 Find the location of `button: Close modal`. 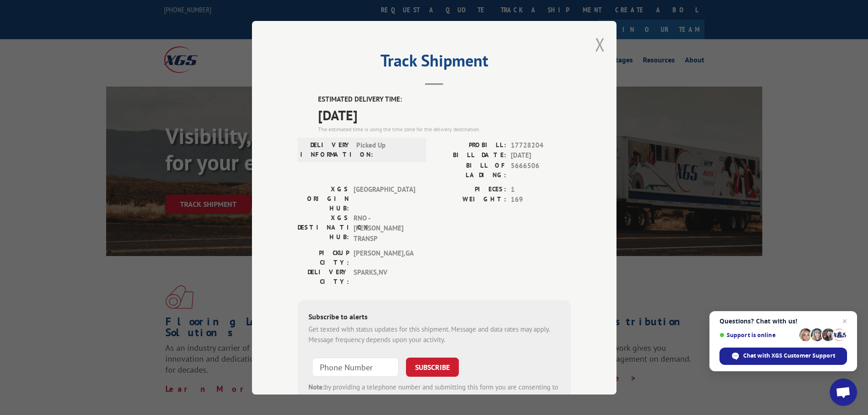

button: Close modal is located at coordinates (600, 44).